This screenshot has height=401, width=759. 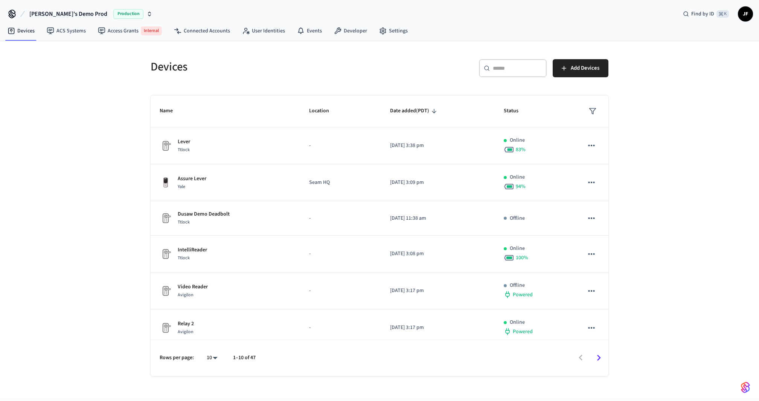 What do you see at coordinates (192, 178) in the screenshot?
I see `p: Assure Lever` at bounding box center [192, 178].